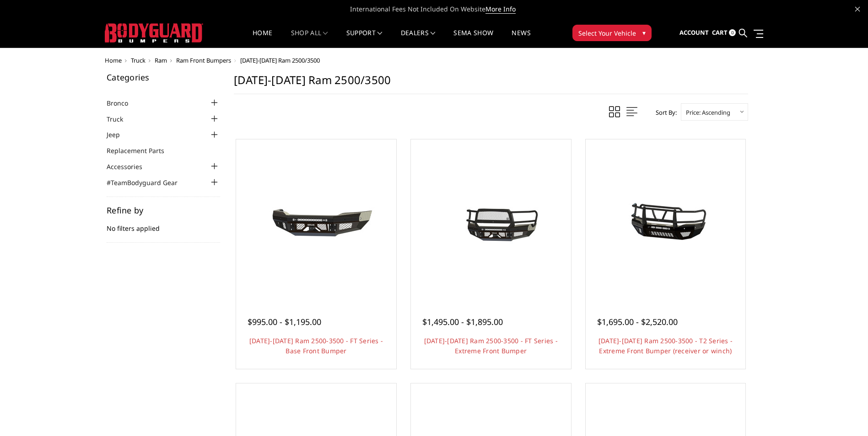 This screenshot has width=868, height=436. I want to click on a: 2019-2026 Ram 2500-3500 - FT Series - Extreme Front Bumper 2019-2026 Ram 2500-3500 - FT Series - ..., so click(491, 219).